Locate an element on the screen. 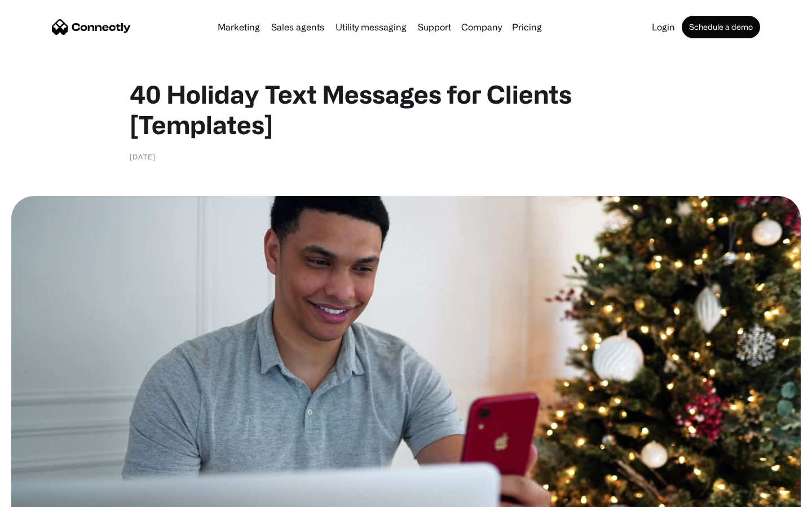 This screenshot has height=507, width=812. a: Pricing is located at coordinates (527, 27).